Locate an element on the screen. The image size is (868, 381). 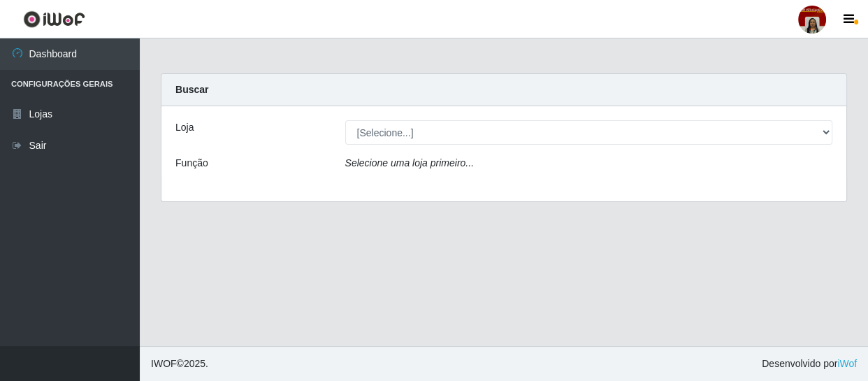
span: IWOF is located at coordinates (164, 363).